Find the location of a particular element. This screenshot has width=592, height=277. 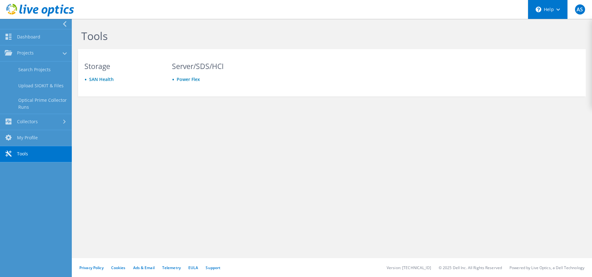

a: EULA is located at coordinates (193, 267).